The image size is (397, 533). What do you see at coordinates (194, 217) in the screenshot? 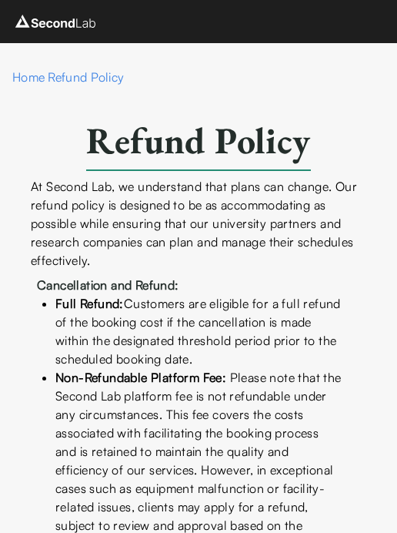
I see `span: At Second Lab, we understand that plans can change. Our refund policy is designed to be as accomm...` at bounding box center [194, 217].